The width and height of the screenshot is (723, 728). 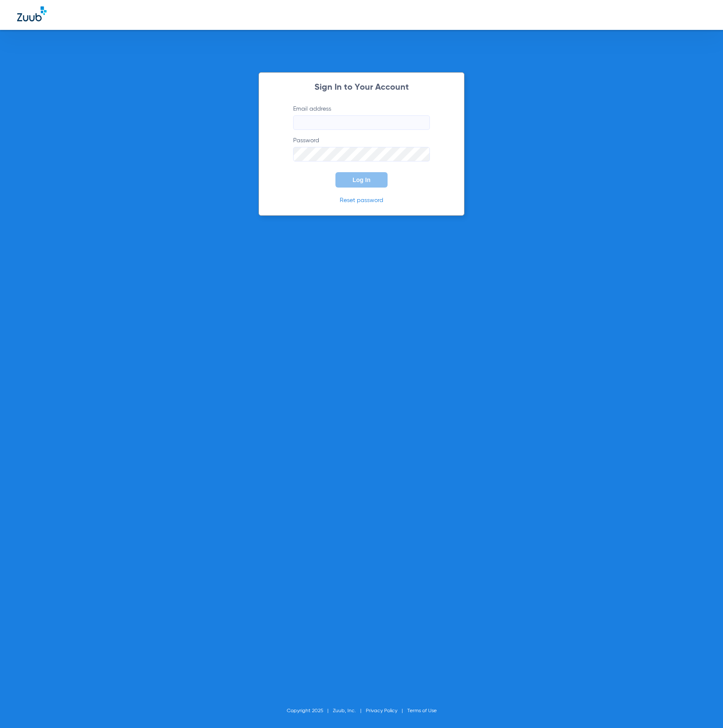 I want to click on a: Reset password, so click(x=362, y=201).